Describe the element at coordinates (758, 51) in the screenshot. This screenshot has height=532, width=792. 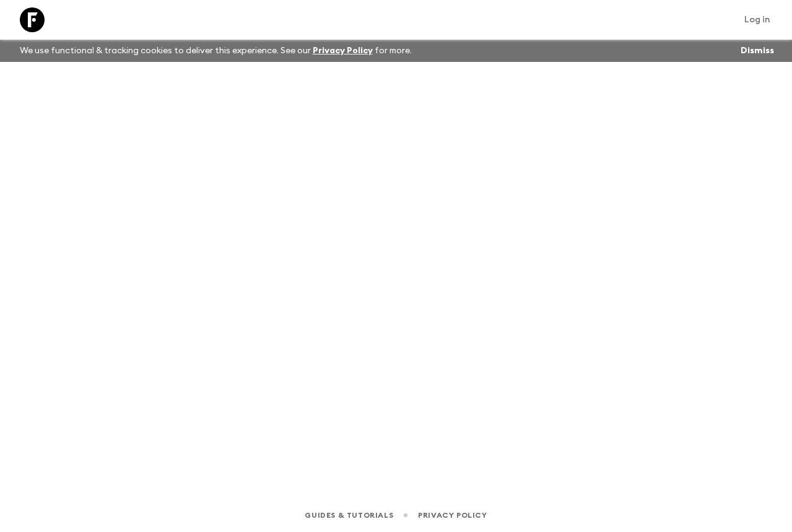
I see `button: Dismiss` at that location.